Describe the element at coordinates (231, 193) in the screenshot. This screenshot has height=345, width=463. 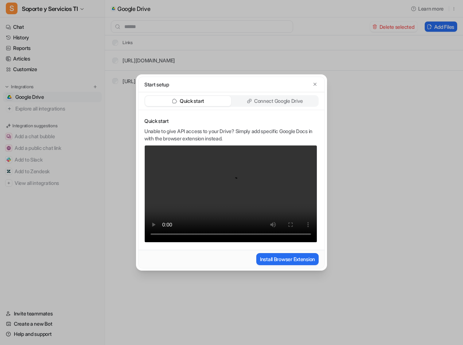
I see `video: Your browser does not support the video tag.` at that location.